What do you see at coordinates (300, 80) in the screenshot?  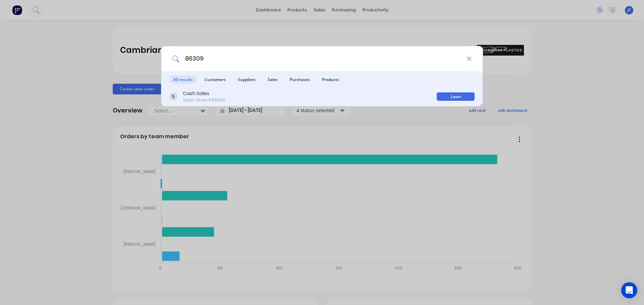 I see `span: Purchases` at bounding box center [300, 80].